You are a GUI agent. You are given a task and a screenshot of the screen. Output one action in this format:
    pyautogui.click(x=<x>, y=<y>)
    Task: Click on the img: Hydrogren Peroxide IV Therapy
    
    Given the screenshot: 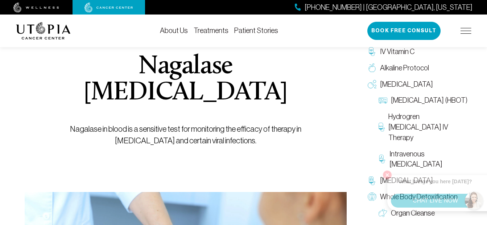 What is the action you would take?
    pyautogui.click(x=381, y=127)
    